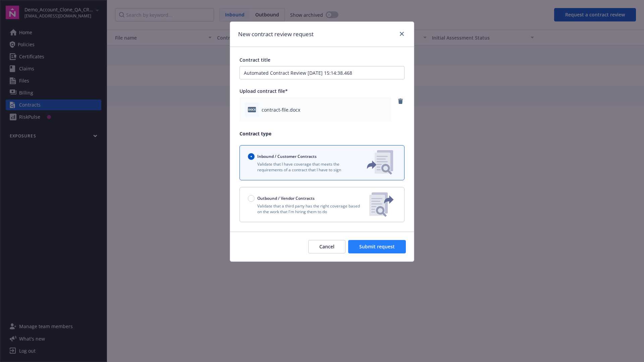  Describe the element at coordinates (281, 110) in the screenshot. I see `span: contract-file.docx` at that location.